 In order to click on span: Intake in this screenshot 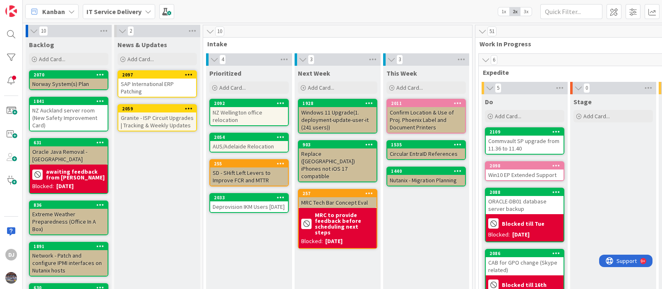, I will do `click(334, 44)`.